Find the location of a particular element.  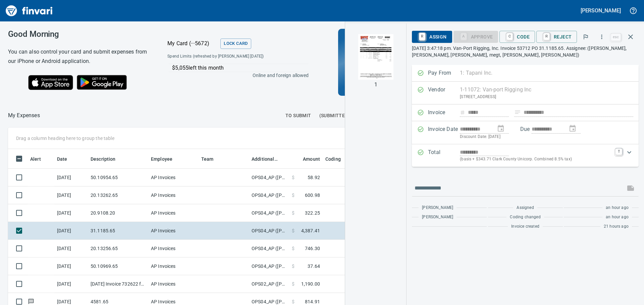

p: Drag a column heading here to group the table is located at coordinates (65, 139).